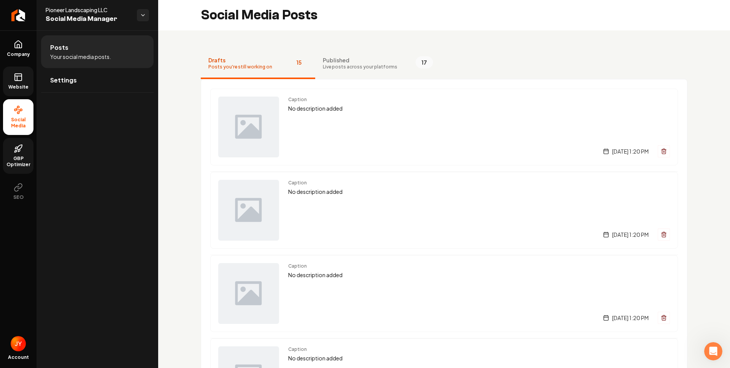 Image resolution: width=730 pixels, height=368 pixels. What do you see at coordinates (18, 156) in the screenshot?
I see `a: GBP Optimizer` at bounding box center [18, 156].